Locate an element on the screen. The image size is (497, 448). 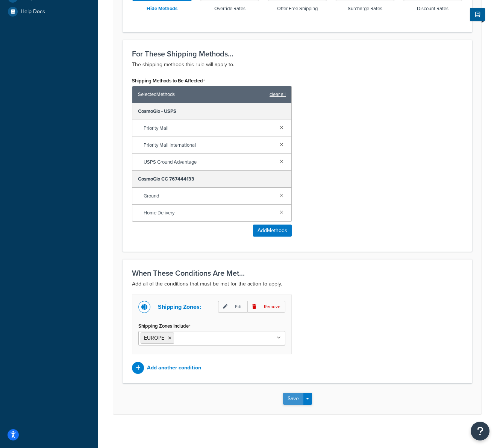
p: Shipping Zones: is located at coordinates (180, 307).